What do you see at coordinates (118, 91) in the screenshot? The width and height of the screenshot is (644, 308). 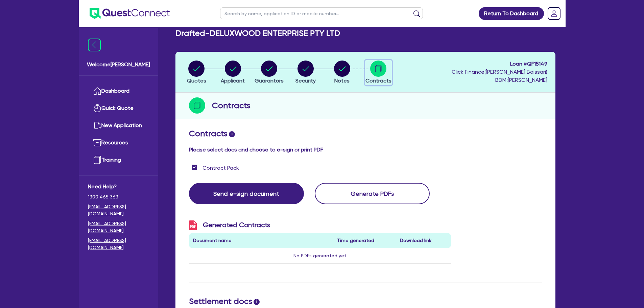 I see `a: Dashboard` at bounding box center [118, 91].